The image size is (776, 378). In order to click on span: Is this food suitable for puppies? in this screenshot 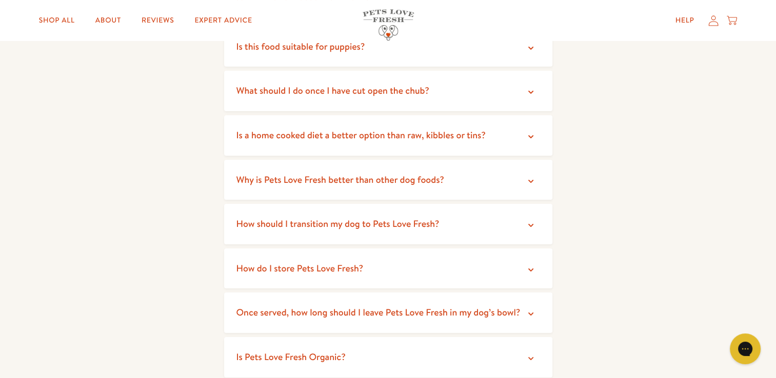, I will do `click(300, 46)`.